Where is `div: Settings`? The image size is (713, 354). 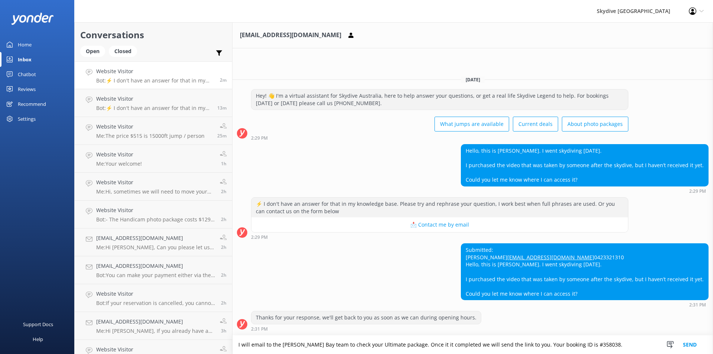
div: Settings is located at coordinates (27, 119).